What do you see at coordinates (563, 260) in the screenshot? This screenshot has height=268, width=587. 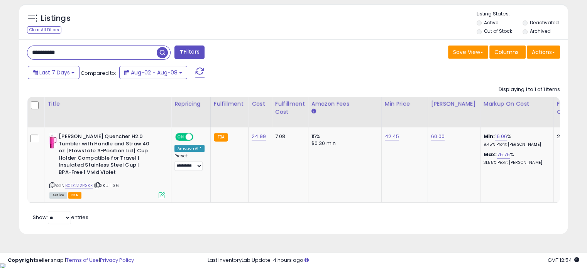 I see `span: 2025-08-17 12:54 GMT` at bounding box center [563, 260].